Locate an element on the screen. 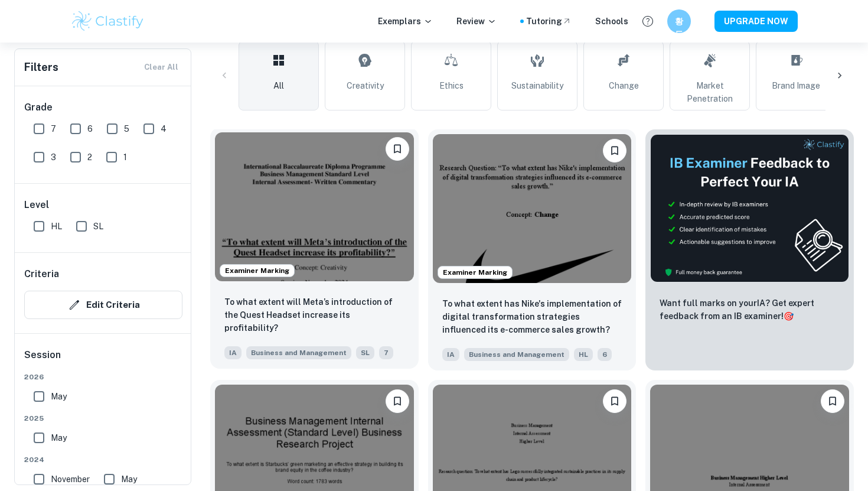 The image size is (868, 491). span: 5 is located at coordinates (127, 129).